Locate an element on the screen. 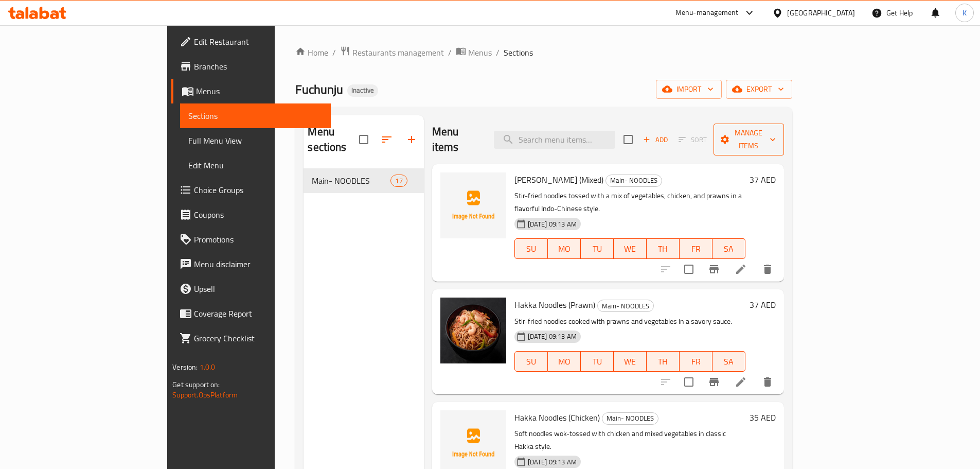  span: Full Menu View is located at coordinates (255, 141).